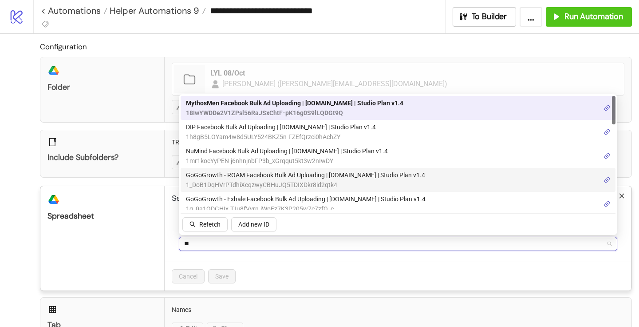  Describe the element at coordinates (594, 16) in the screenshot. I see `span: Run Automation` at that location.